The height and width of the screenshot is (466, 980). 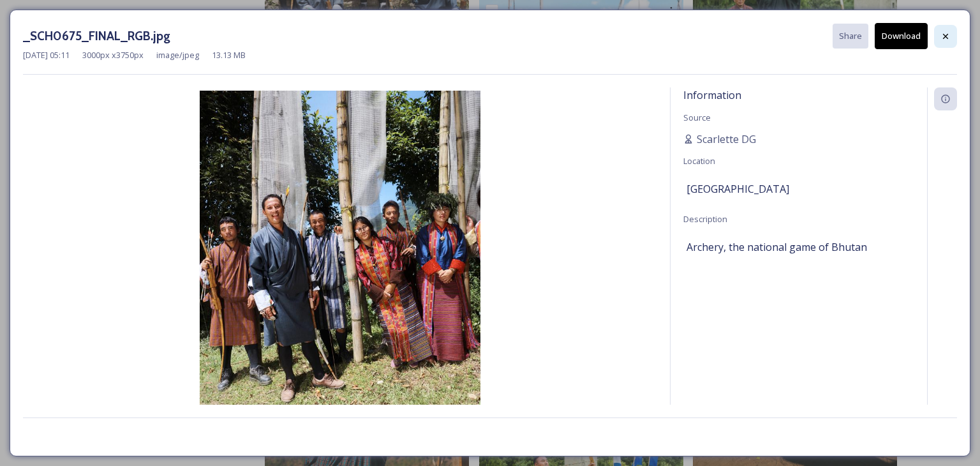 I want to click on span: Description, so click(x=705, y=219).